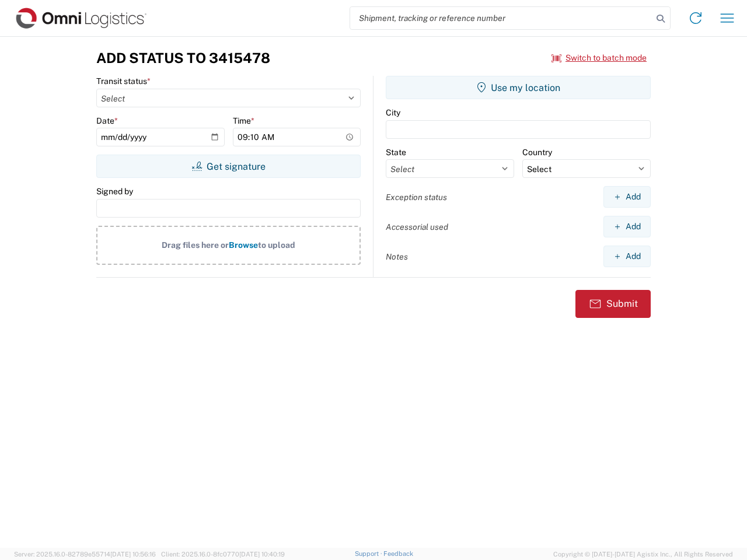 The height and width of the screenshot is (560, 747). What do you see at coordinates (195, 245) in the screenshot?
I see `span: Drag files here or` at bounding box center [195, 245].